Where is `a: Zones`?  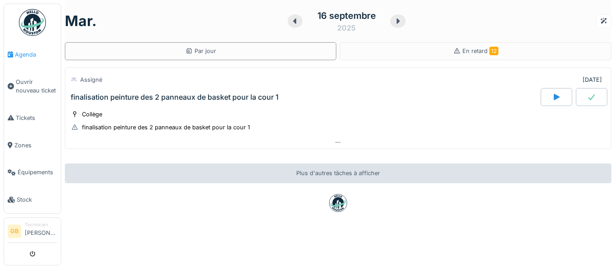 a: Zones is located at coordinates (32, 145).